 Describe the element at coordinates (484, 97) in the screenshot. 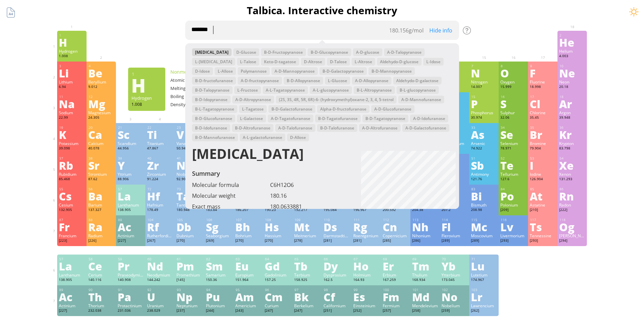

I see `div: 15` at that location.